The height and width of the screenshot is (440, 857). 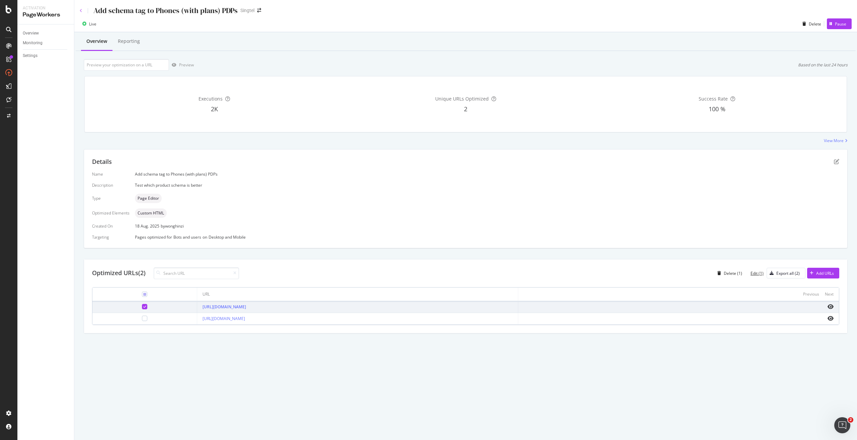 I want to click on button: Pause, so click(x=840, y=24).